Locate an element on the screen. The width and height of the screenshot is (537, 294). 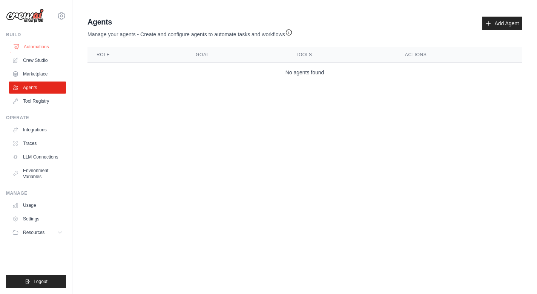
div: Operate is located at coordinates (36, 118).